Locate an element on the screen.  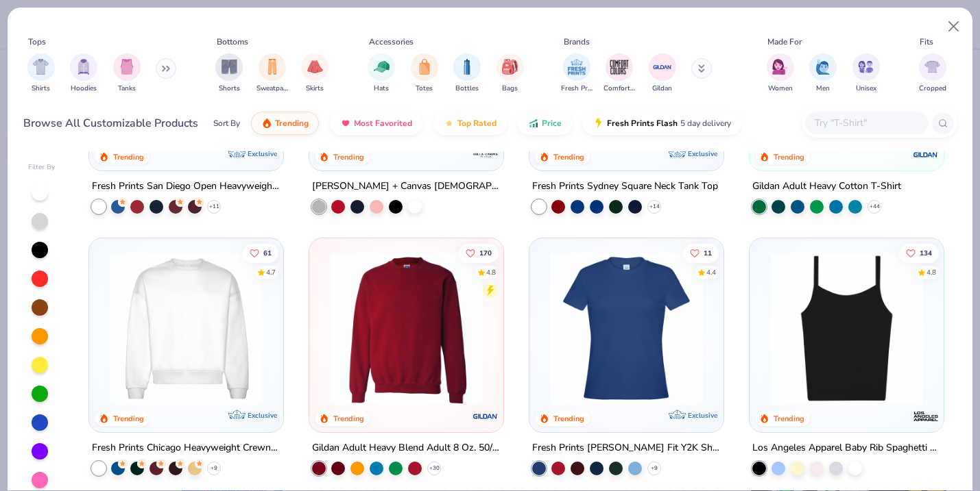
img: Unisex Image is located at coordinates (866, 67).